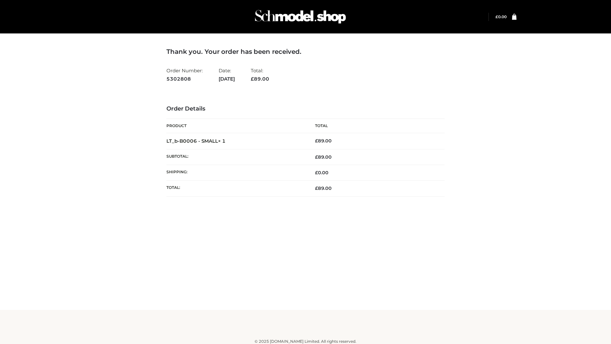  Describe the element at coordinates (375, 126) in the screenshot. I see `th: Total` at that location.